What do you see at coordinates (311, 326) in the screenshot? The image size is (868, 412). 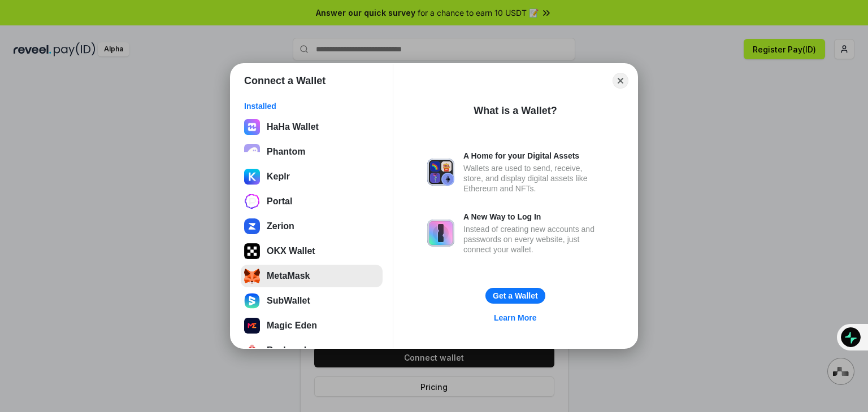 I see `button: Magic Eden` at bounding box center [311, 326].